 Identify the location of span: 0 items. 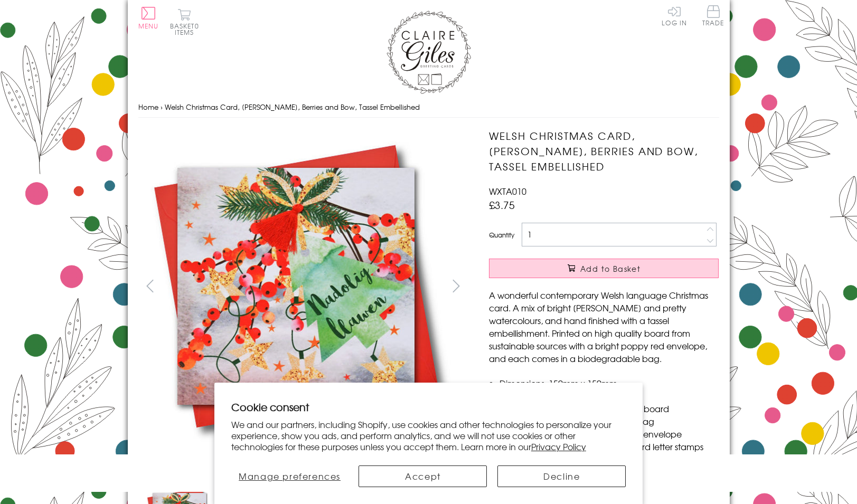
(187, 29).